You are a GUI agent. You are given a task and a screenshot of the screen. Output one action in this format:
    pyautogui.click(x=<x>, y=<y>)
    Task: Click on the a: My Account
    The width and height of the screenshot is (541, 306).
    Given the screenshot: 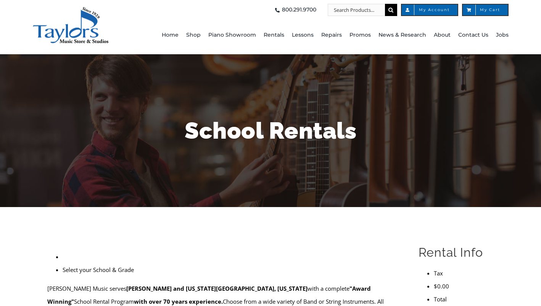 What is the action you would take?
    pyautogui.click(x=430, y=10)
    